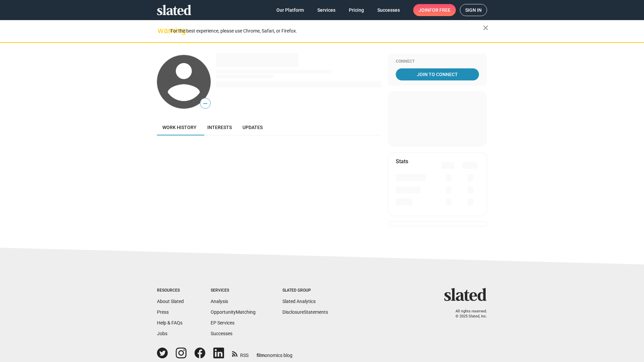 The height and width of the screenshot is (362, 644). What do you see at coordinates (389, 10) in the screenshot?
I see `span: Successes` at bounding box center [389, 10].